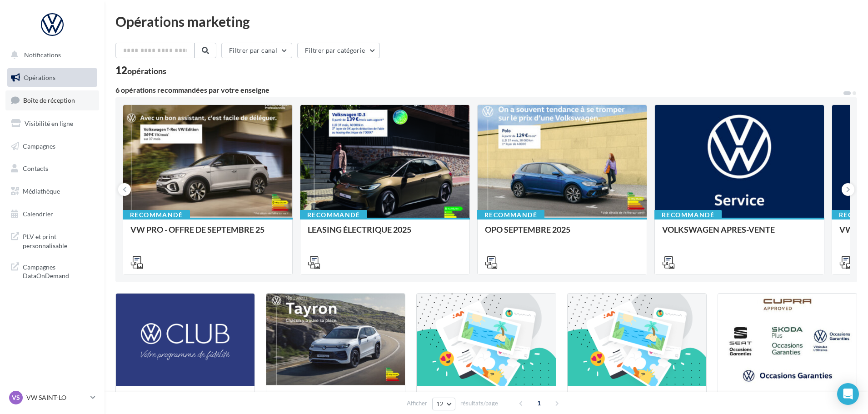 Image resolution: width=868 pixels, height=414 pixels. I want to click on span: Opérations, so click(39, 78).